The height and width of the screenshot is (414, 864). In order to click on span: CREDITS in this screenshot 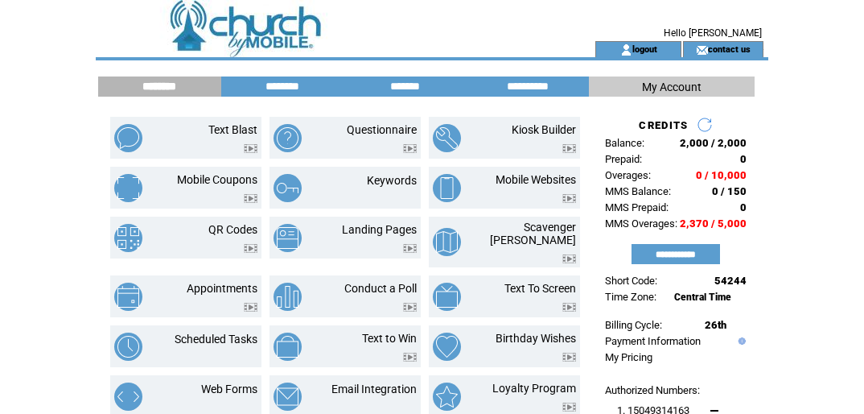, I will do `click(663, 125)`.